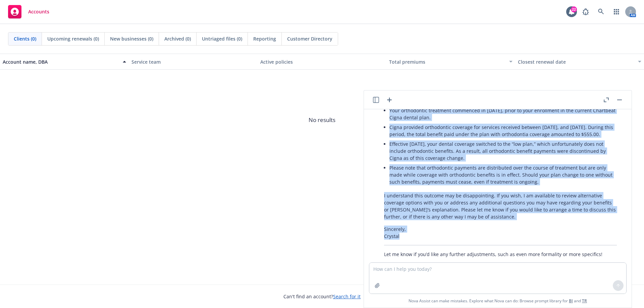 This screenshot has width=644, height=308. I want to click on a: TR, so click(584, 301).